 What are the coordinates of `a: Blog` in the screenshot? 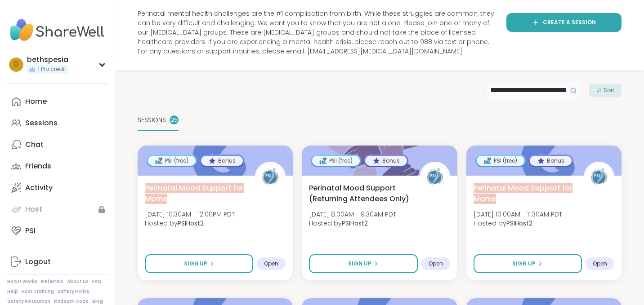 It's located at (98, 302).